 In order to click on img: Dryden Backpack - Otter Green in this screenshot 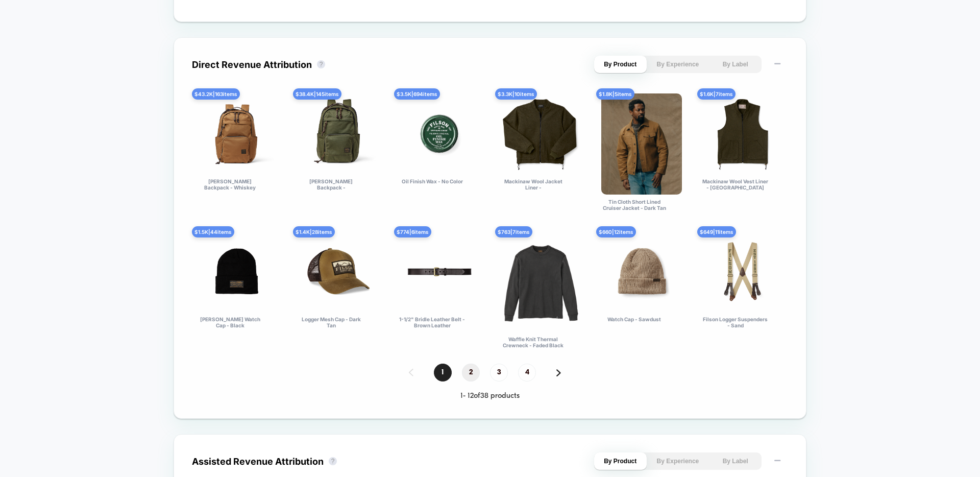, I will do `click(338, 134)`.